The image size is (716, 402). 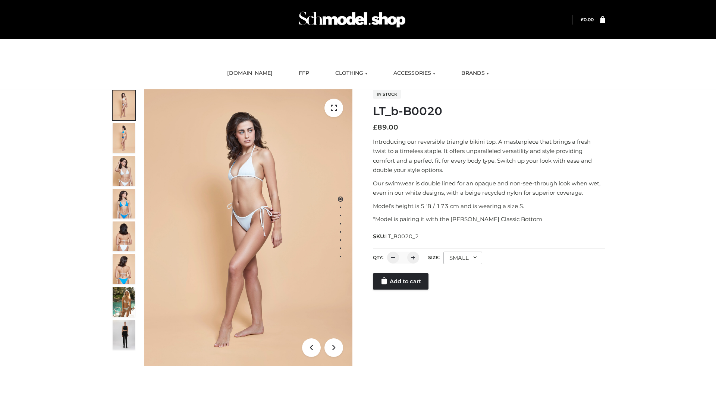 What do you see at coordinates (378, 258) in the screenshot?
I see `label: QTY:` at bounding box center [378, 258].